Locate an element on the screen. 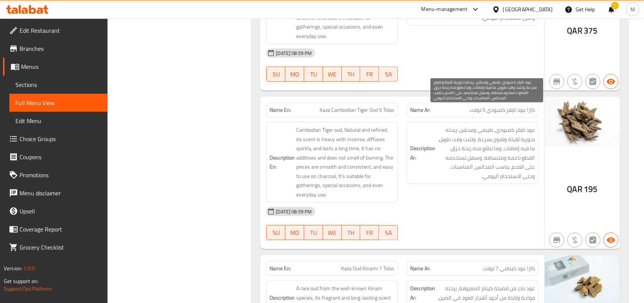 This screenshot has width=644, height=303. span: 375 is located at coordinates (590, 31).